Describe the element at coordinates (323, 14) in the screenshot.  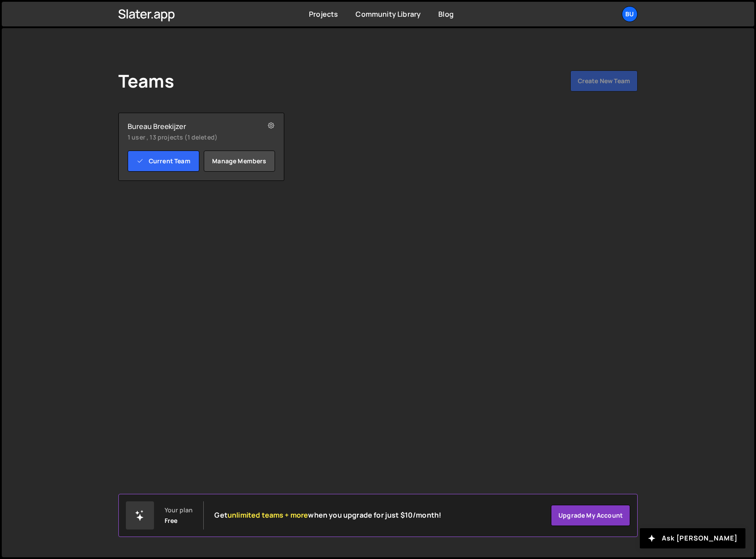
I see `a: Projects` at that location.